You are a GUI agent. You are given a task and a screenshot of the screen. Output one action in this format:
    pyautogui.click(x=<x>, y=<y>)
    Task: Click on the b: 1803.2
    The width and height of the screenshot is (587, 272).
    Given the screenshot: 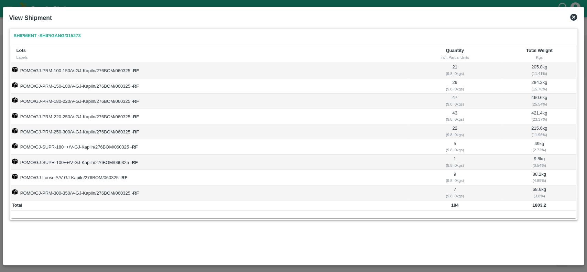 What is the action you would take?
    pyautogui.click(x=540, y=205)
    